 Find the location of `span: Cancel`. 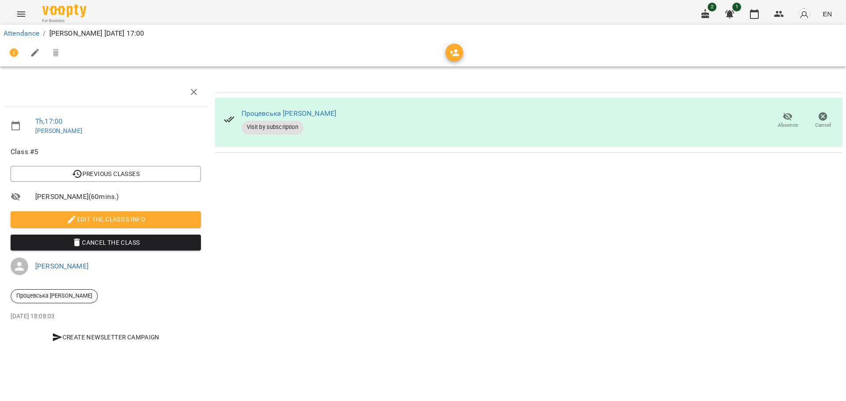

span: Cancel is located at coordinates (823, 125).